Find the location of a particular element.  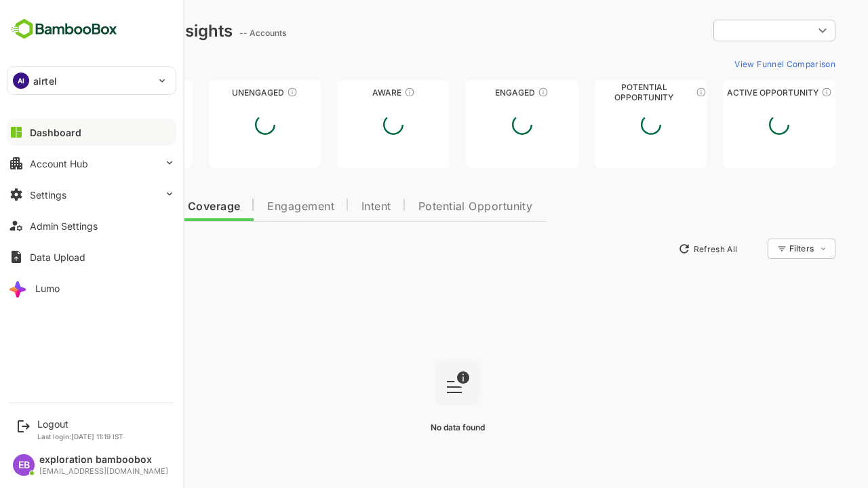

div: Dashboard is located at coordinates (55, 132).